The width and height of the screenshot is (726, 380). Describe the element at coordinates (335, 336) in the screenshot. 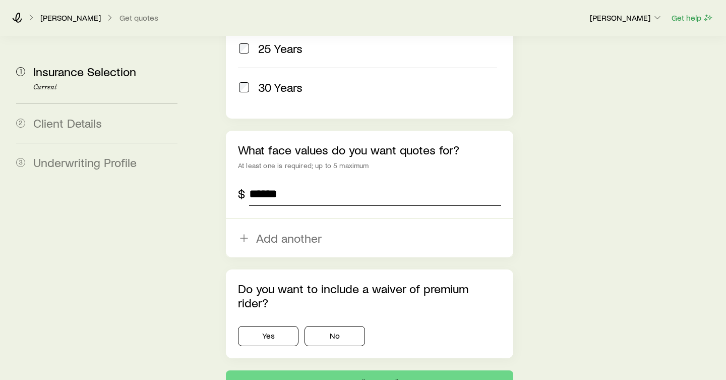

I see `button: No` at that location.